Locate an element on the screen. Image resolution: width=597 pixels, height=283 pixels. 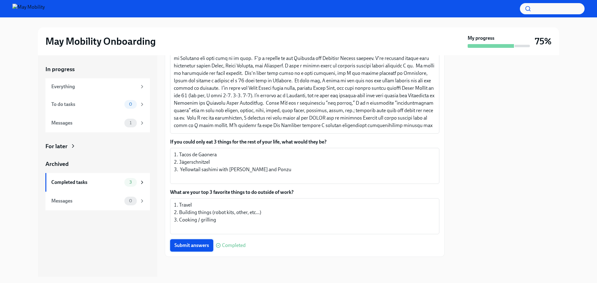
div: Completed tasks is located at coordinates (86, 183).